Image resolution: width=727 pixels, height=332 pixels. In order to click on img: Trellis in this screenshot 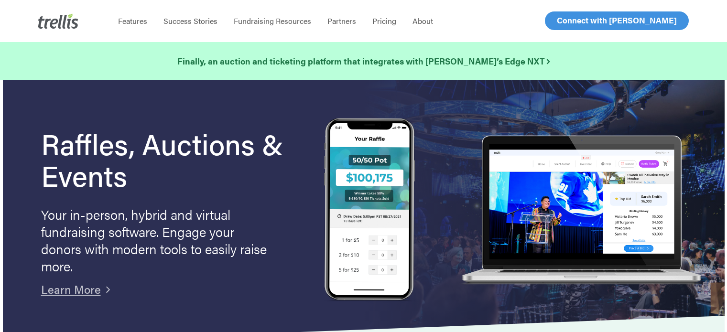, I will do `click(58, 21)`.